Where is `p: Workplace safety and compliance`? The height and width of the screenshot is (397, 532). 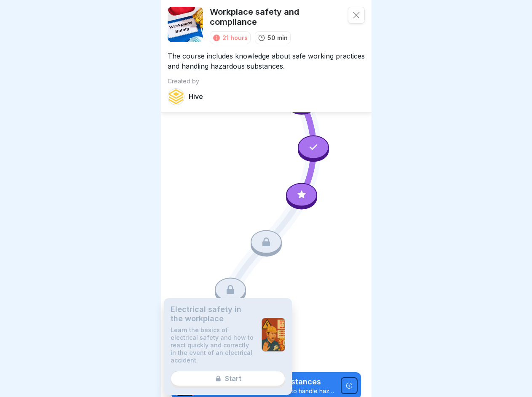 p: Workplace safety and compliance is located at coordinates (275, 17).